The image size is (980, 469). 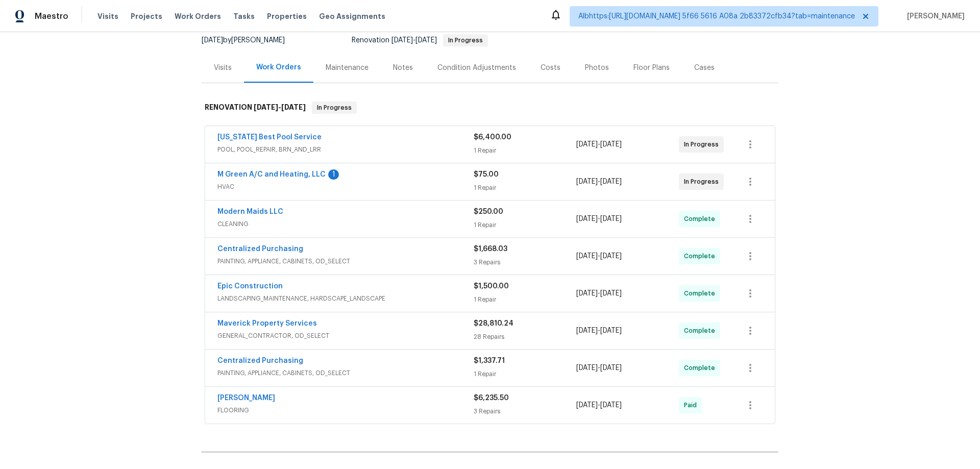 What do you see at coordinates (692, 405) in the screenshot?
I see `span: Paid` at bounding box center [692, 405].